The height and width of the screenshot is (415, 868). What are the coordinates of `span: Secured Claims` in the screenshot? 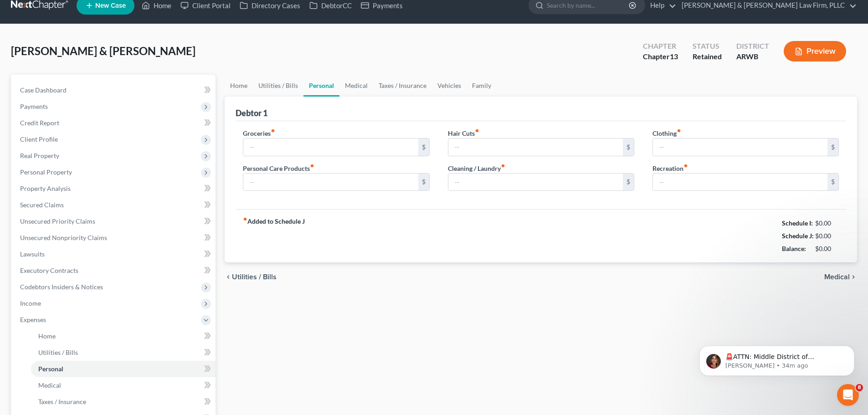 It's located at (42, 205).